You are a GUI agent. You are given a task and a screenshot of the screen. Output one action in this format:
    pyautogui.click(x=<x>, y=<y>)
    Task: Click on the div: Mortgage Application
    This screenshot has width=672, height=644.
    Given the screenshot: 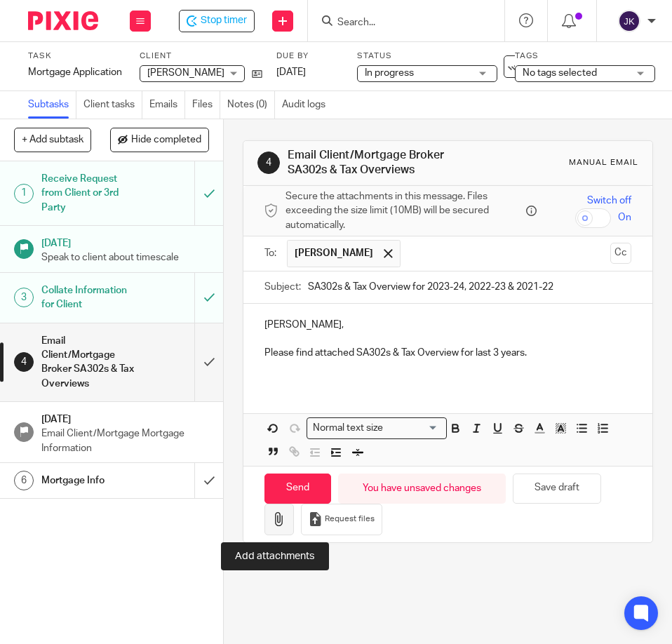 What is the action you would take?
    pyautogui.click(x=75, y=72)
    